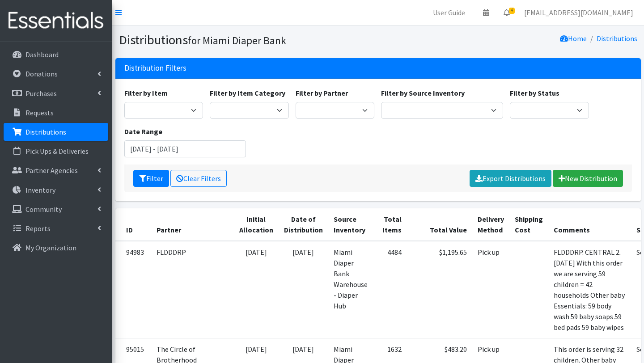  Describe the element at coordinates (449, 13) in the screenshot. I see `a: User Guide` at that location.